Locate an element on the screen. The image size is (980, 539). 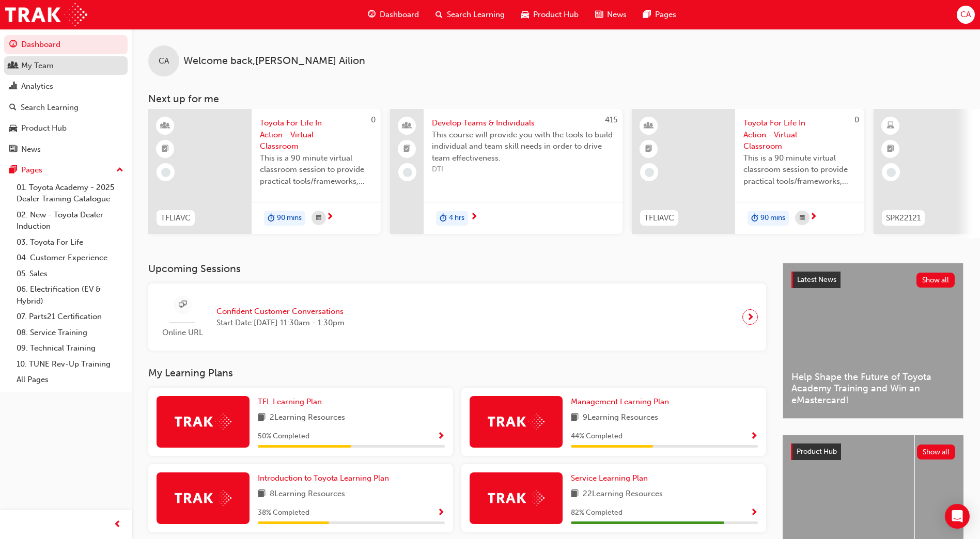
a: Trak is located at coordinates (46, 14).